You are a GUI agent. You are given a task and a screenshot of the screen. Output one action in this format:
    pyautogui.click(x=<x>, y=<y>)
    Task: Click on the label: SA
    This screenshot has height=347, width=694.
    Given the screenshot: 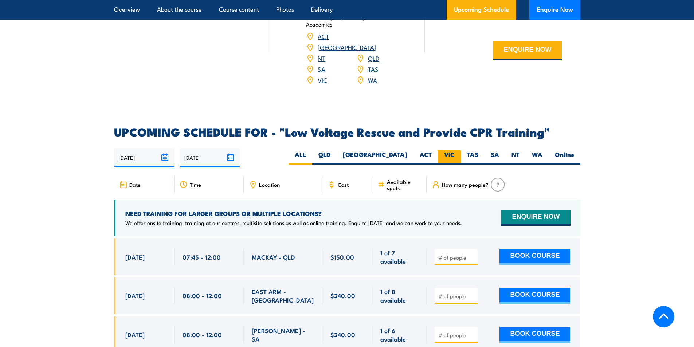 What is the action you would take?
    pyautogui.click(x=495, y=157)
    